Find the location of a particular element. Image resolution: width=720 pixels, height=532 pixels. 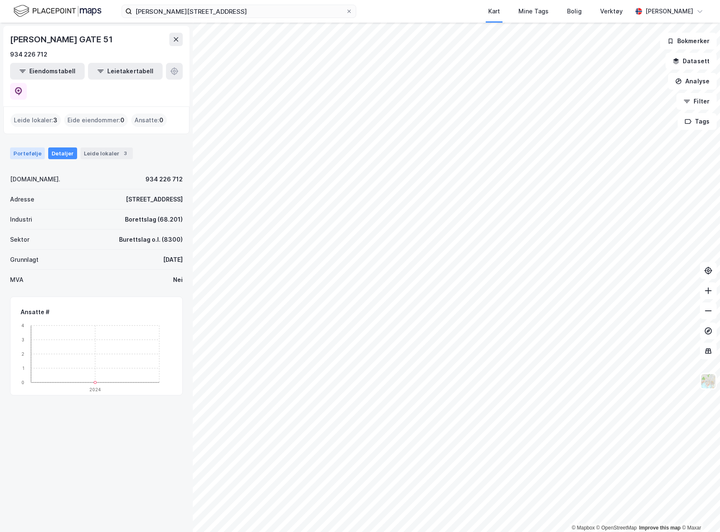

div: Mine Tags is located at coordinates (534, 11).